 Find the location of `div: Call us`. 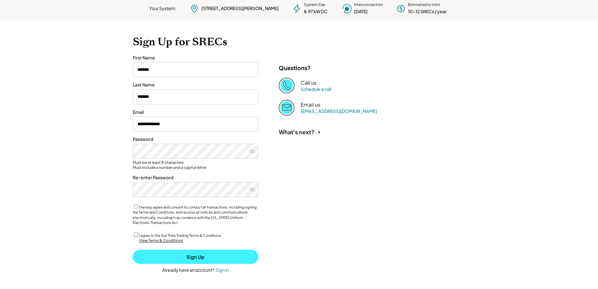

div: Call us is located at coordinates (309, 83).